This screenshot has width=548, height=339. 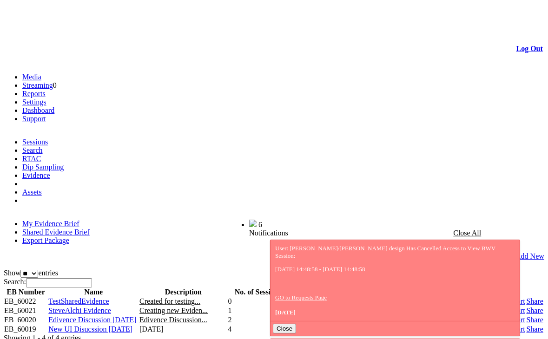 I want to click on a: Shared Evidence Brief, so click(x=56, y=232).